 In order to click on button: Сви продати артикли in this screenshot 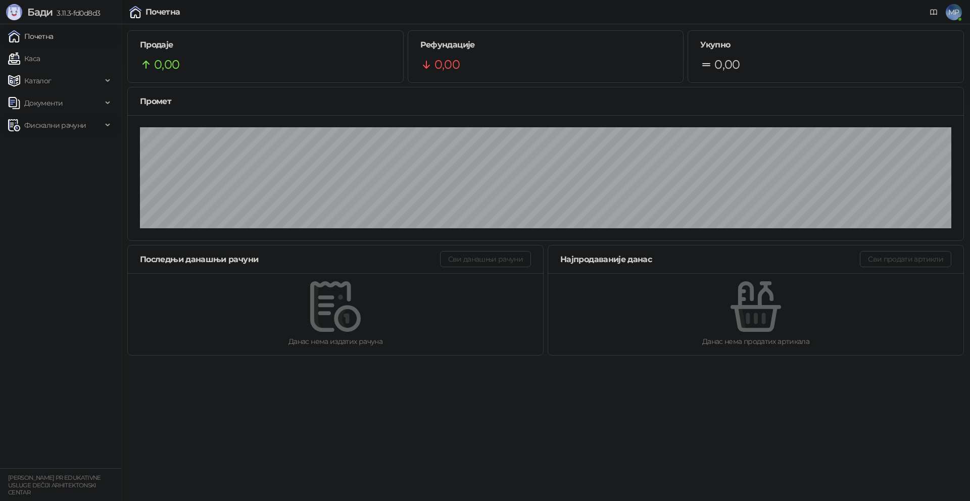, I will do `click(905, 259)`.